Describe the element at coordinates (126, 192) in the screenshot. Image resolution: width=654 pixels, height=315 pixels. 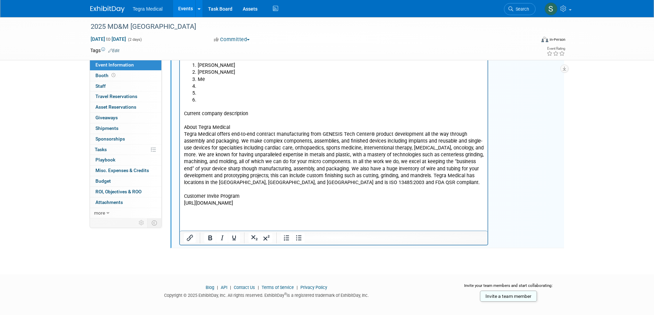
I see `a: ROI, Objectives & ROO` at that location.